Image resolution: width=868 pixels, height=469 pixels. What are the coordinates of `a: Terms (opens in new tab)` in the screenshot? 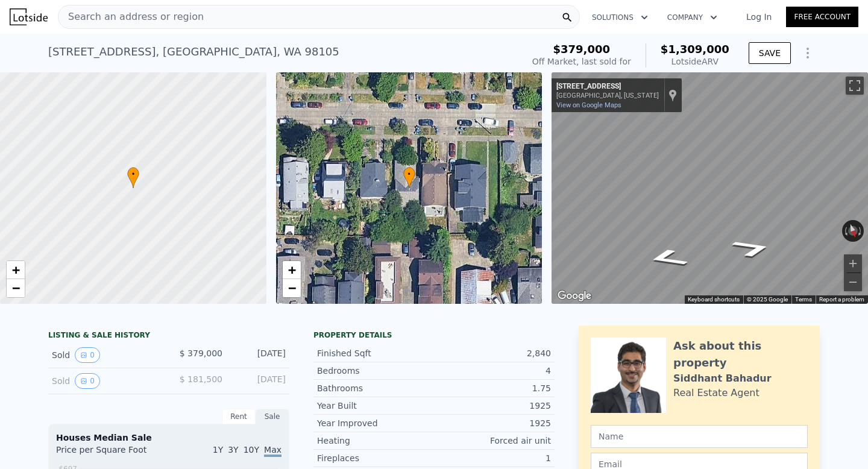 It's located at (804, 299).